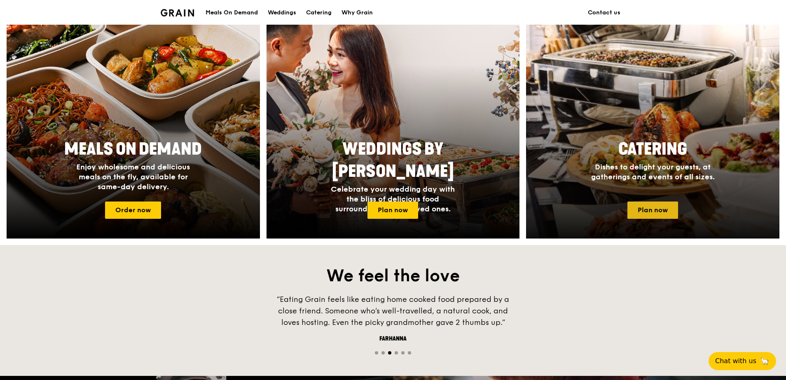  Describe the element at coordinates (735, 362) in the screenshot. I see `span: Chat with us` at that location.